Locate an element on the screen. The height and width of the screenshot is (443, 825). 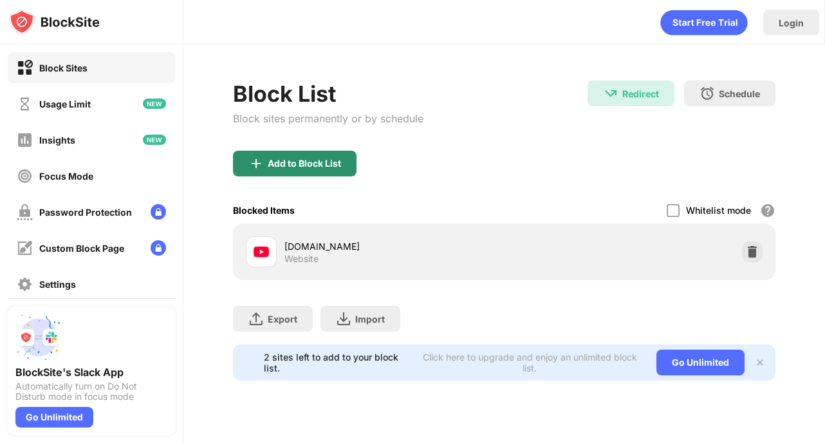
img: x-button.svg is located at coordinates (760, 363).